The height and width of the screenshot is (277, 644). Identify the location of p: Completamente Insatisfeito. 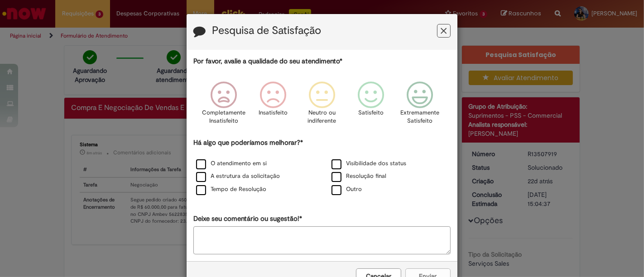
(224, 117).